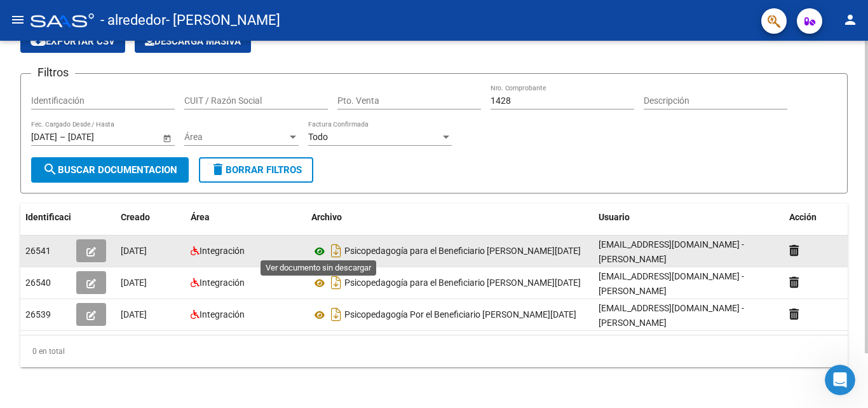  What do you see at coordinates (54, 217) in the screenshot?
I see `font: Identificación` at bounding box center [54, 217].